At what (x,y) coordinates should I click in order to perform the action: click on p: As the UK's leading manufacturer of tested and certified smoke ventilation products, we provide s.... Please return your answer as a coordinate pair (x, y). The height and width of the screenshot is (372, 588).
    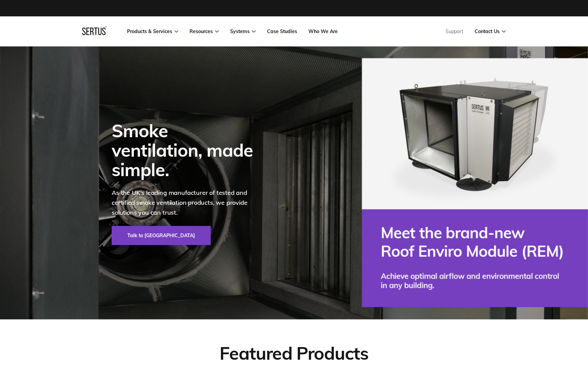
    Looking at the image, I should click on (187, 203).